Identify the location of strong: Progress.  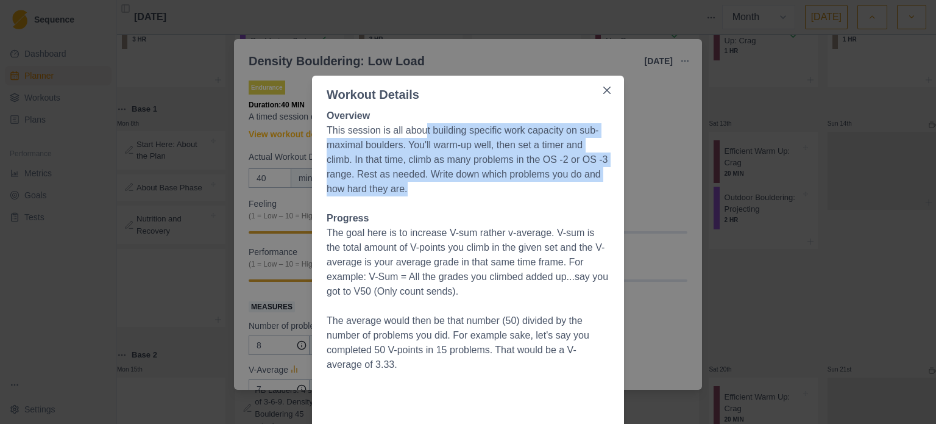
(347, 218).